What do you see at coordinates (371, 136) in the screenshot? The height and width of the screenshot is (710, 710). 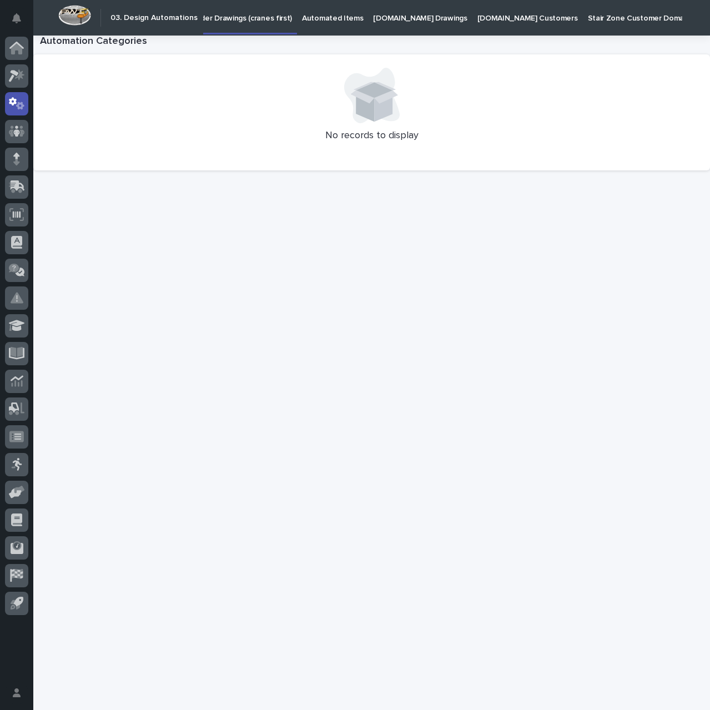 I see `p: No records to display` at bounding box center [371, 136].